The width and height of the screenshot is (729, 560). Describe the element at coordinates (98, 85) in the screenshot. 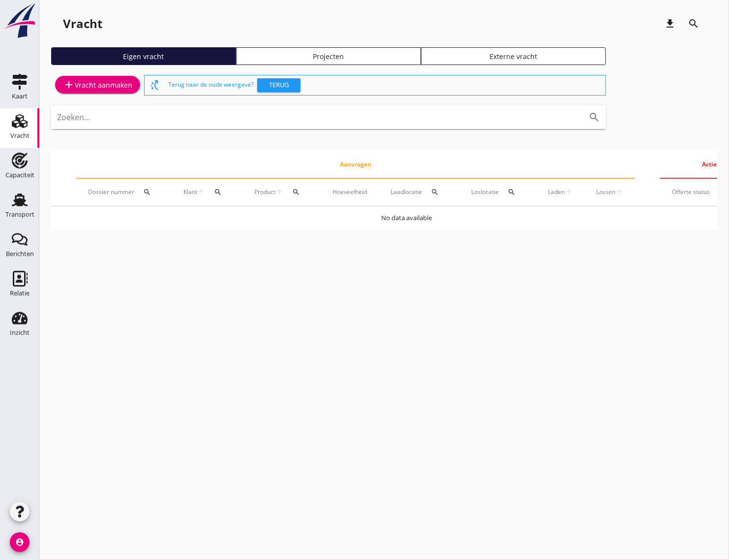

I see `a: Vracht aanmaken` at that location.